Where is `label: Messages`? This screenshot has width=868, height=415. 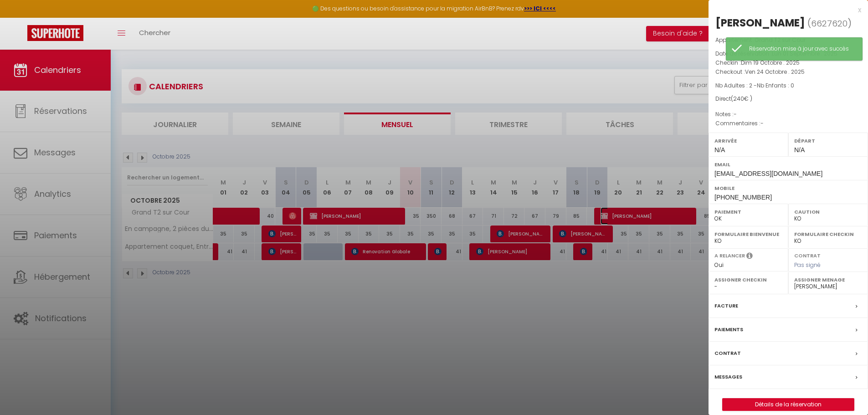 label: Messages is located at coordinates (728, 377).